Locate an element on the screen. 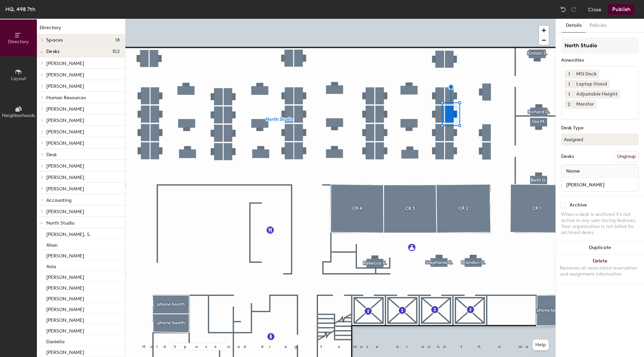  span: Layout is located at coordinates (18, 79).